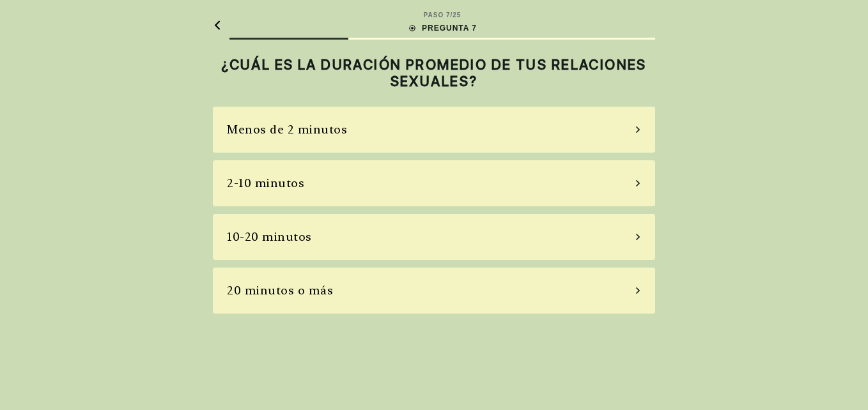  Describe the element at coordinates (442, 15) in the screenshot. I see `div: PASO 7 / 25` at that location.